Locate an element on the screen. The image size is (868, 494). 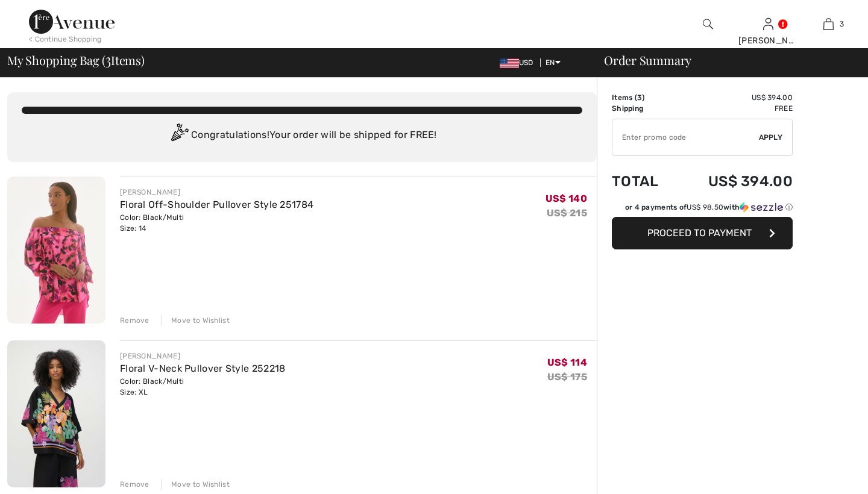
span: US$ 140 is located at coordinates (566, 199).